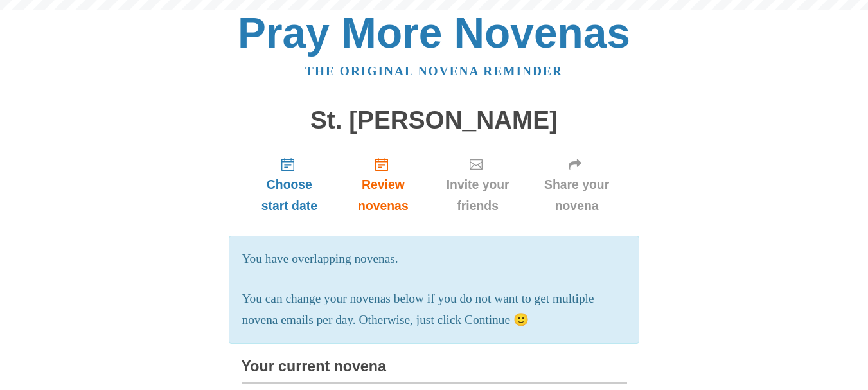 Image resolution: width=868 pixels, height=390 pixels. I want to click on p: You can change your novenas below if you do not want to get multiple novena emails per day. Other..., so click(434, 309).